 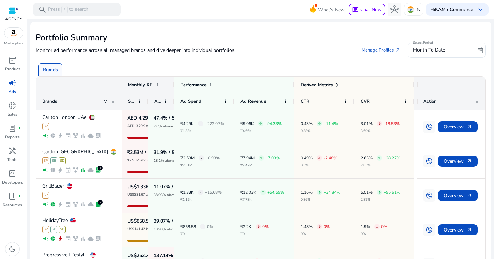 What do you see at coordinates (452, 10) in the screenshot?
I see `p: Hi` at bounding box center [452, 10].